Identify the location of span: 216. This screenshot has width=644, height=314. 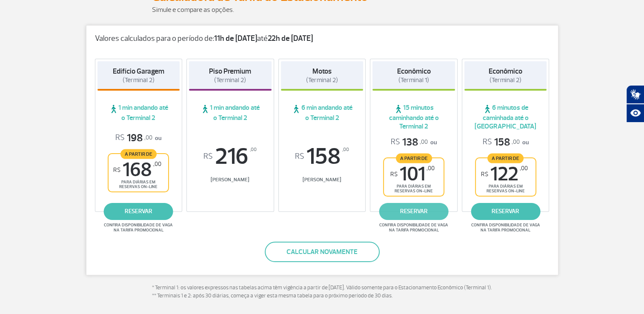
(230, 157).